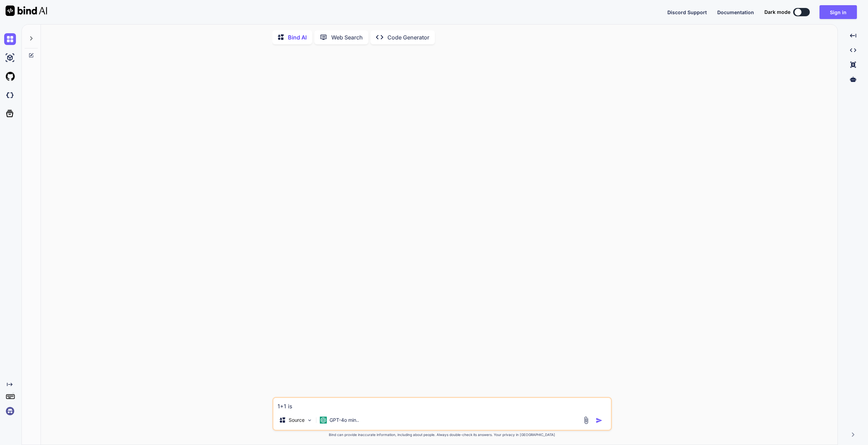 The width and height of the screenshot is (868, 445). What do you see at coordinates (10, 39) in the screenshot?
I see `img: chat` at bounding box center [10, 39].